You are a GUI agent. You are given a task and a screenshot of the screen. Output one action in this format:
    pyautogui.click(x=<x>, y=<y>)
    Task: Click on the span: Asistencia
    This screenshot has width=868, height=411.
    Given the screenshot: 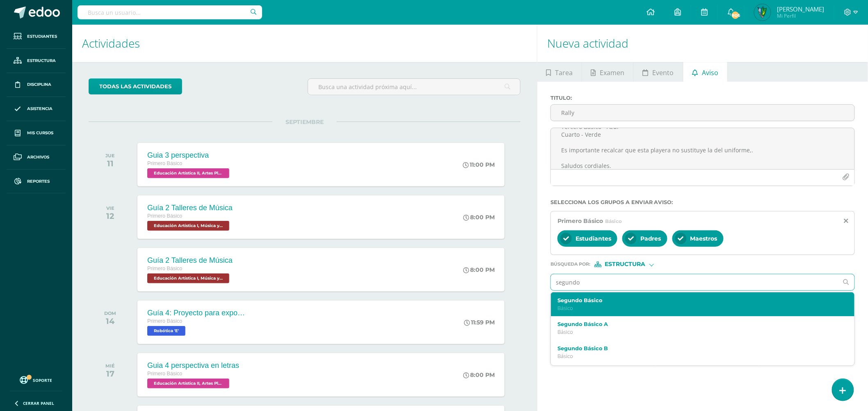 What is the action you would take?
    pyautogui.click(x=40, y=109)
    